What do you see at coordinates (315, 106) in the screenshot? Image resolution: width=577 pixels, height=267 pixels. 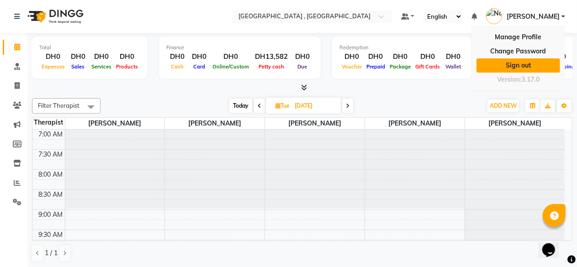 I see `input: 2025-08-26` at bounding box center [315, 106].